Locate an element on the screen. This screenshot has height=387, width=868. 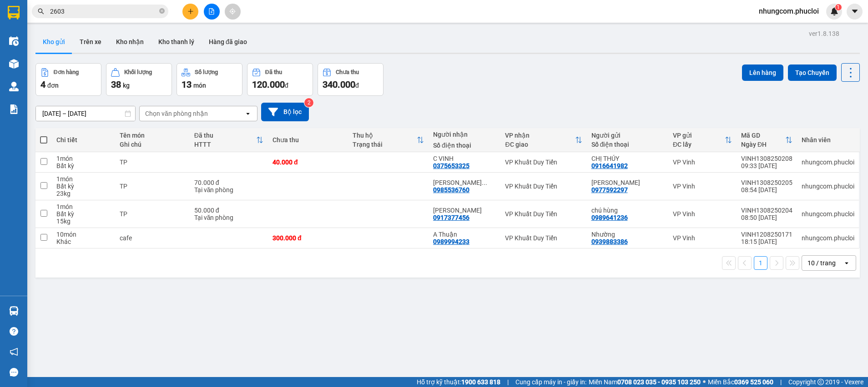
div: Tại văn phòng is located at coordinates (229, 190).